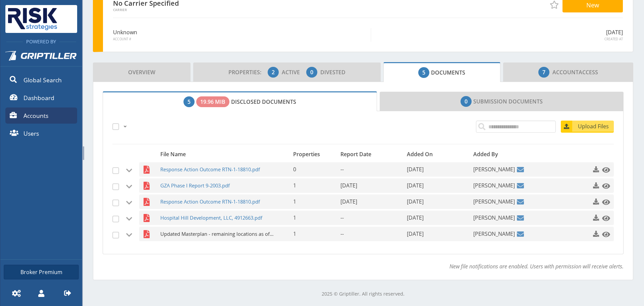 This screenshot has width=644, height=306. Describe the element at coordinates (518, 154) in the screenshot. I see `div: Added By` at that location.